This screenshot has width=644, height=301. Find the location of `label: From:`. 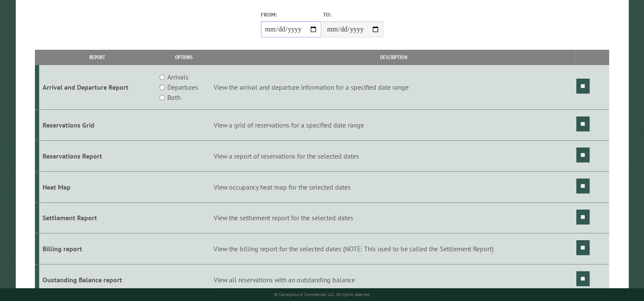

label: From: is located at coordinates (291, 14).